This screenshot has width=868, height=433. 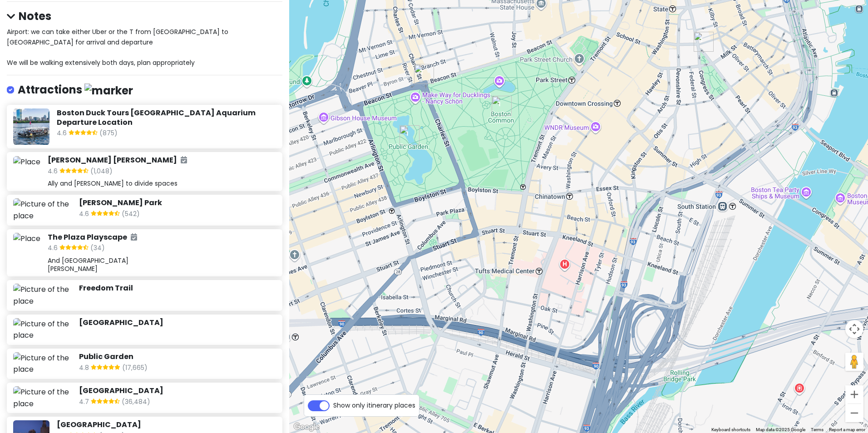 I want to click on span: (1,048), so click(x=101, y=172).